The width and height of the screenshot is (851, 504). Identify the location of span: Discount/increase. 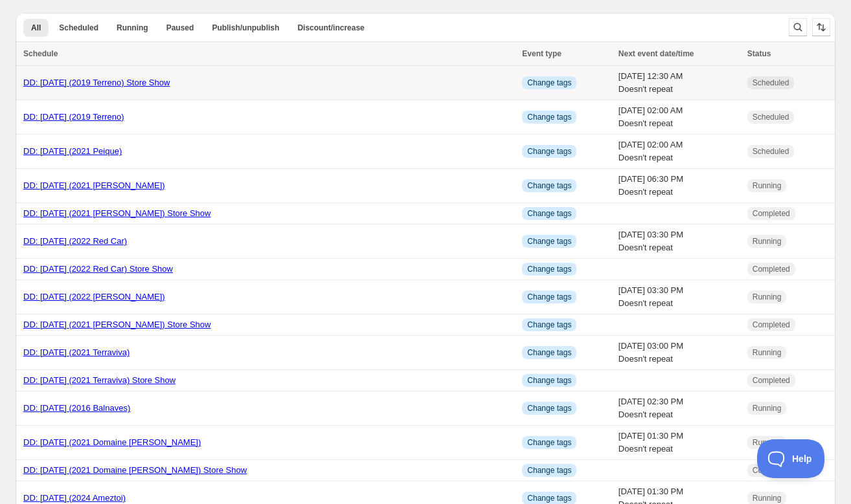
(331, 28).